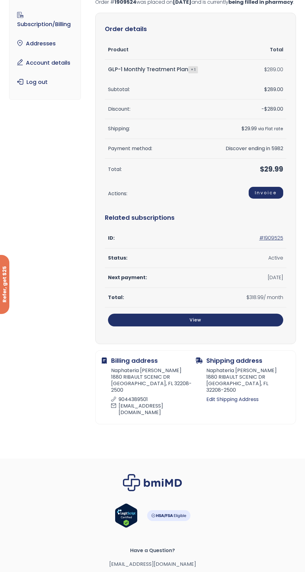 The height and width of the screenshot is (572, 305). What do you see at coordinates (270, 129) in the screenshot?
I see `small: via Flat rate` at bounding box center [270, 129].